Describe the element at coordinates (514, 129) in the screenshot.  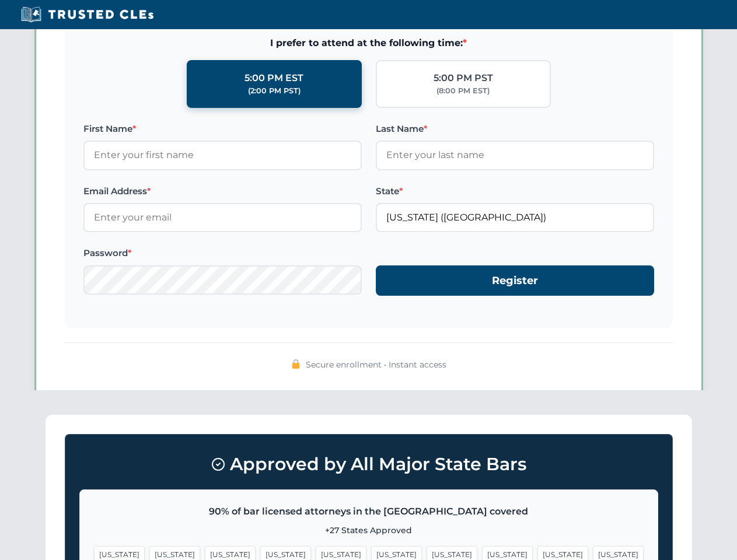
I see `label: Last Name` at that location.